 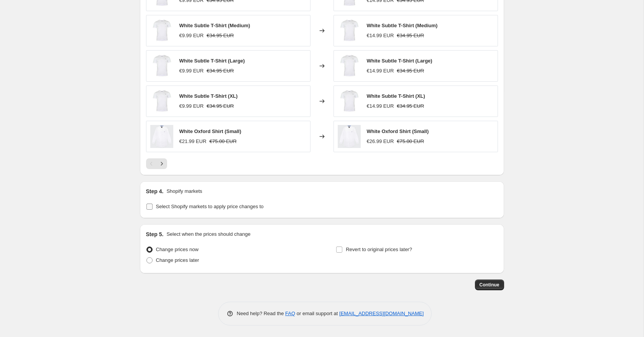 I want to click on span: Change prices later, so click(x=178, y=260).